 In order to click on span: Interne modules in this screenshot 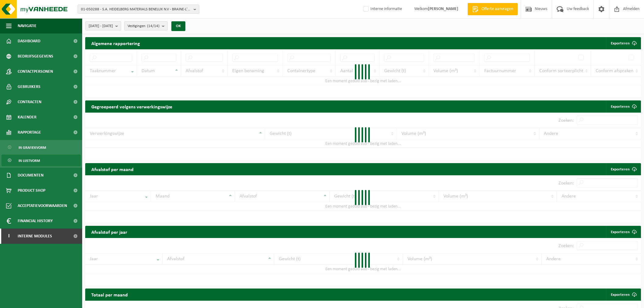, I will do `click(34, 236)`.